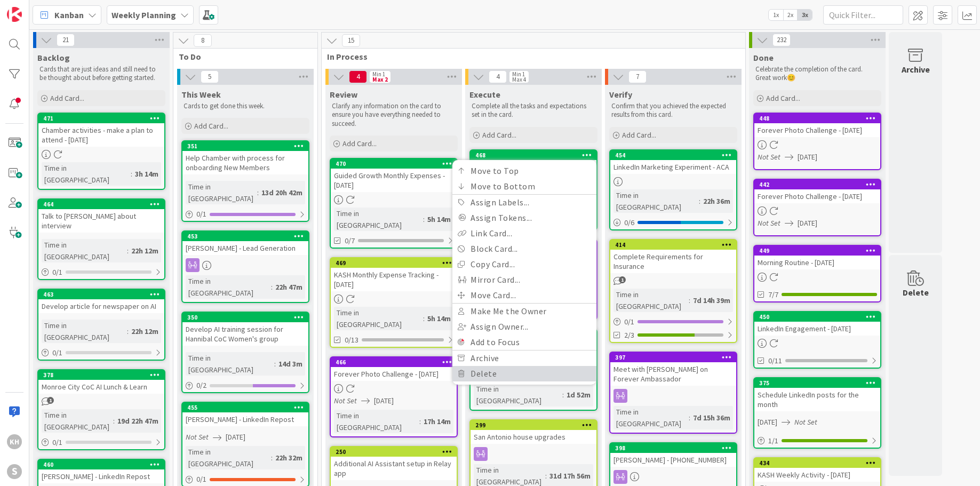 This screenshot has height=486, width=980. Describe the element at coordinates (817, 464) in the screenshot. I see `div: 434` at that location.